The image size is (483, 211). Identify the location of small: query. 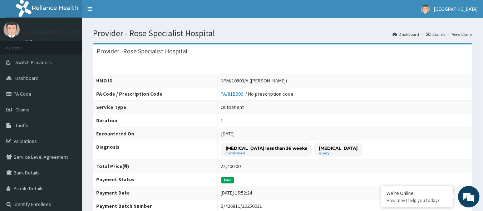
(338, 153).